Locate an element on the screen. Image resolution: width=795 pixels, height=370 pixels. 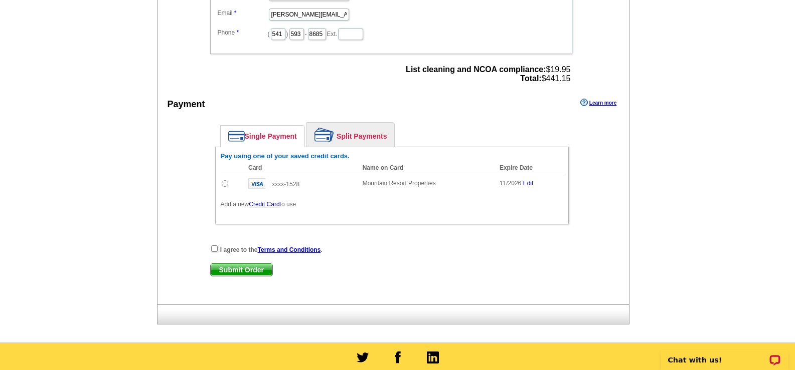
span: xxxx-1528 is located at coordinates (285, 184).